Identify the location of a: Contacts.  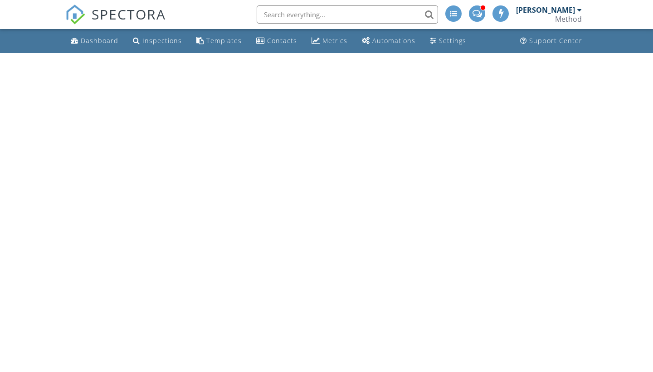
(277, 41).